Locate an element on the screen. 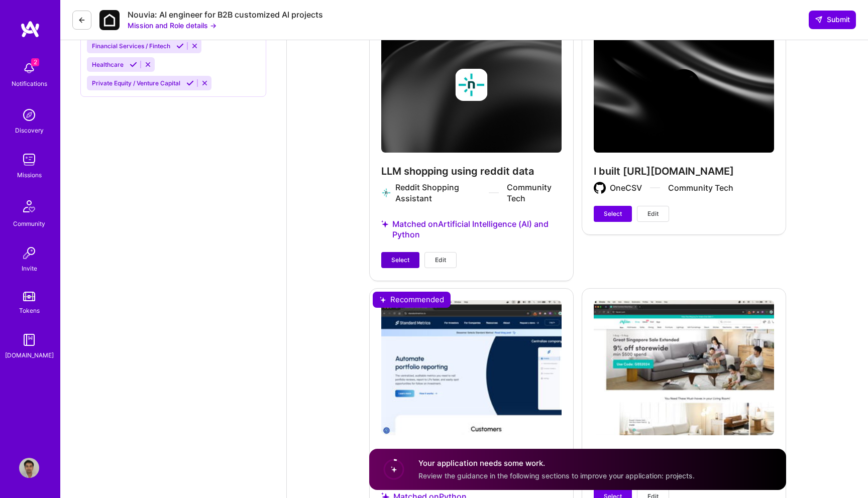  span: Healthcare is located at coordinates (108, 64).